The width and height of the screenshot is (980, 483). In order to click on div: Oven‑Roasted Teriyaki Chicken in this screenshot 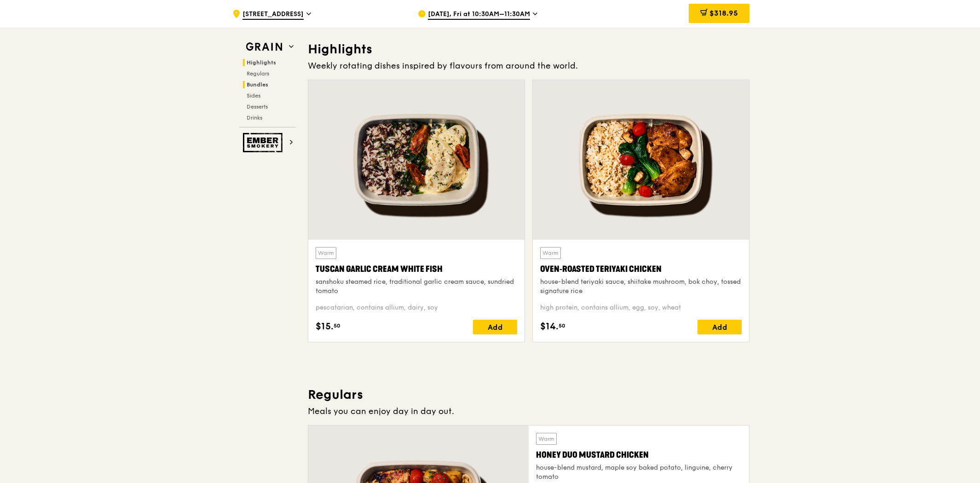, I will do `click(641, 269)`.